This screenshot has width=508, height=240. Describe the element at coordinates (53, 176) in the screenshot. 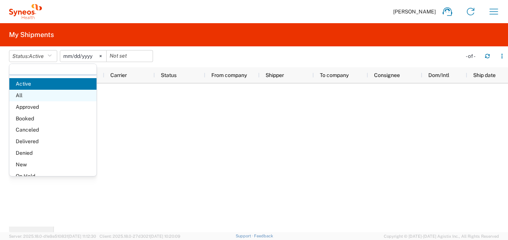

I see `span: On Hold` at that location.